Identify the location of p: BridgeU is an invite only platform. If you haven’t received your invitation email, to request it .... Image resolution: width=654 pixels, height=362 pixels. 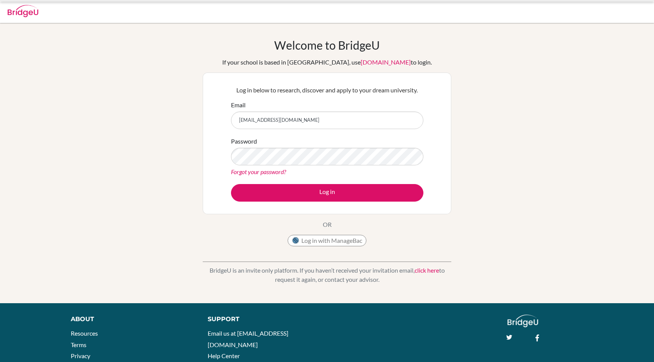
(327, 275).